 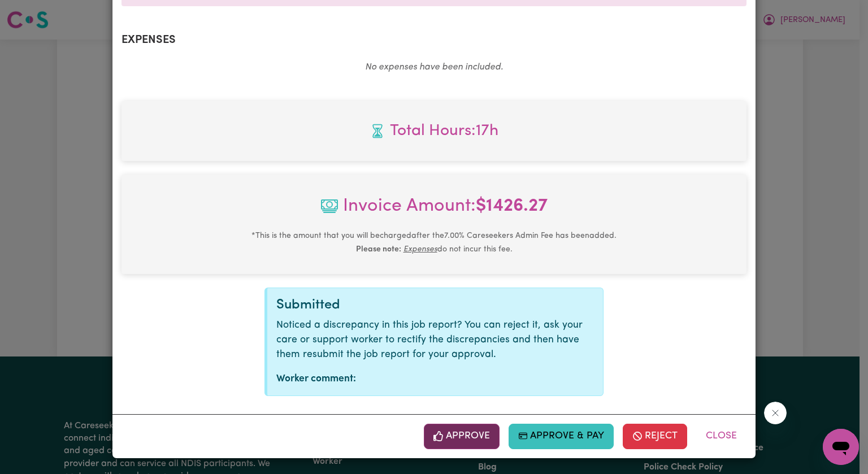 What do you see at coordinates (435, 340) in the screenshot?
I see `p: Noticed a discrepancy in this job report? You can reject it, ask your care or support worker to r...` at bounding box center [435, 340].